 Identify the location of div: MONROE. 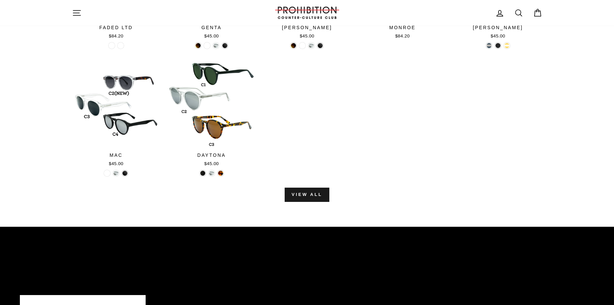
(403, 27).